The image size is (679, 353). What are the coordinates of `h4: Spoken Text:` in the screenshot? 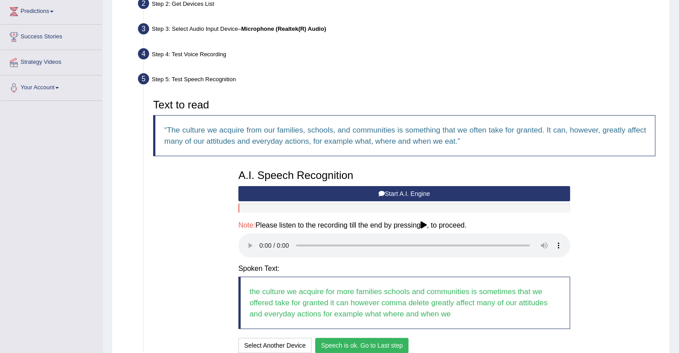 It's located at (404, 269).